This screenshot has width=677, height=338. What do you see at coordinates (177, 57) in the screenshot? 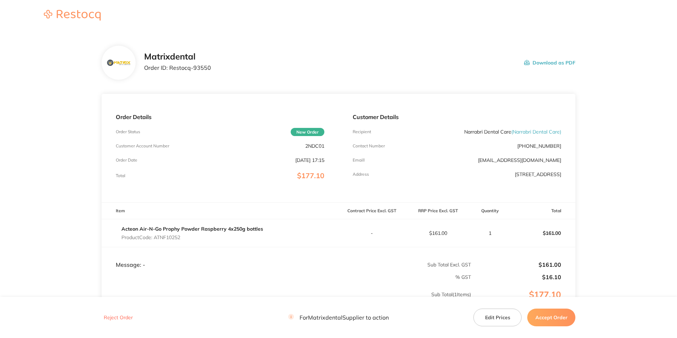
I see `h2: Matrixdental` at bounding box center [177, 57].